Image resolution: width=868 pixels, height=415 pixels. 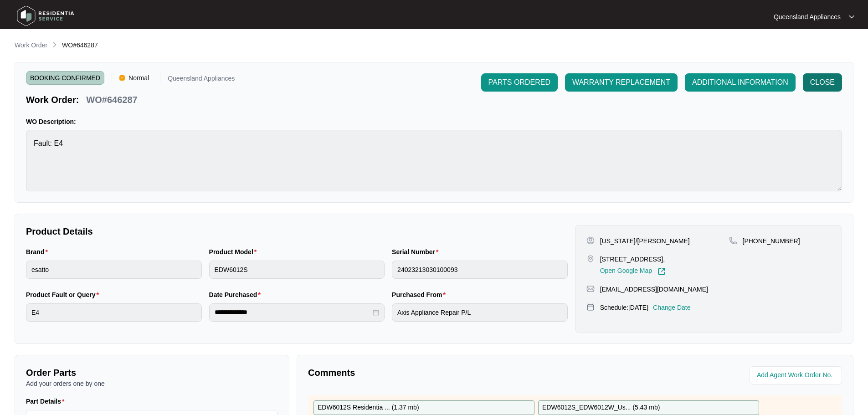 What do you see at coordinates (297, 269) in the screenshot?
I see `input: Product Model` at bounding box center [297, 269].